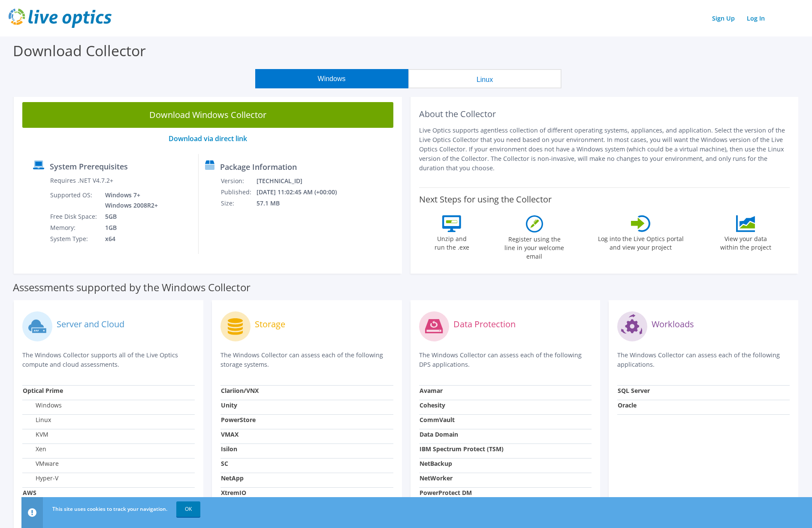  What do you see at coordinates (604, 149) in the screenshot?
I see `p: Live Optics supports agentless collection of different operating systems, appliances, and applica...` at bounding box center [604, 149].